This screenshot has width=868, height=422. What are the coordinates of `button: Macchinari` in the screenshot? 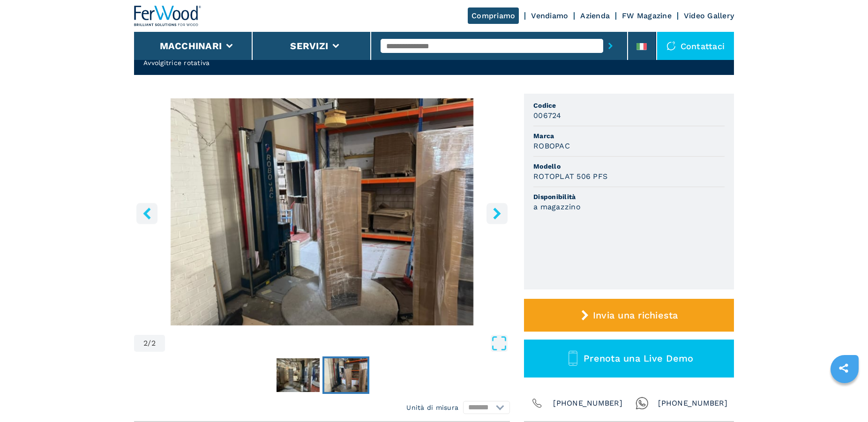 It's located at (191, 46).